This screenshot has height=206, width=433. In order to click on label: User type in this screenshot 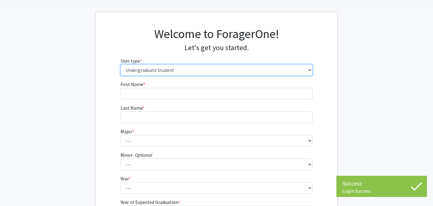, I will do `click(131, 61)`.